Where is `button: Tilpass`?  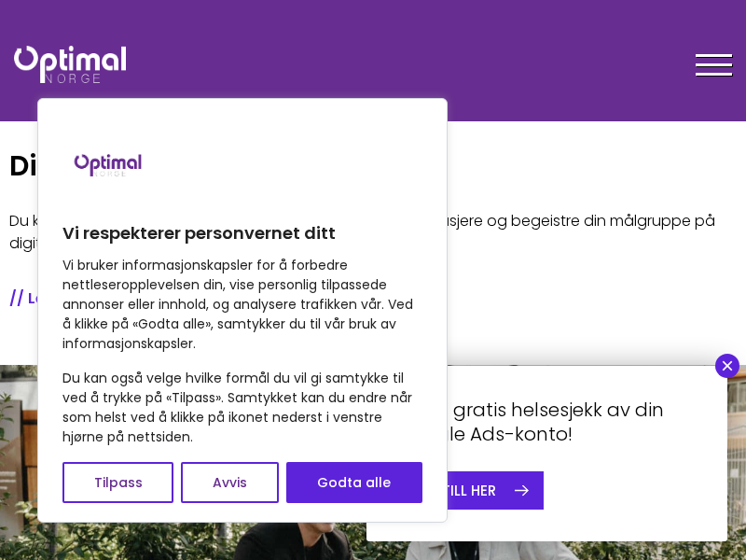
button: Tilpass is located at coordinates (117, 483).